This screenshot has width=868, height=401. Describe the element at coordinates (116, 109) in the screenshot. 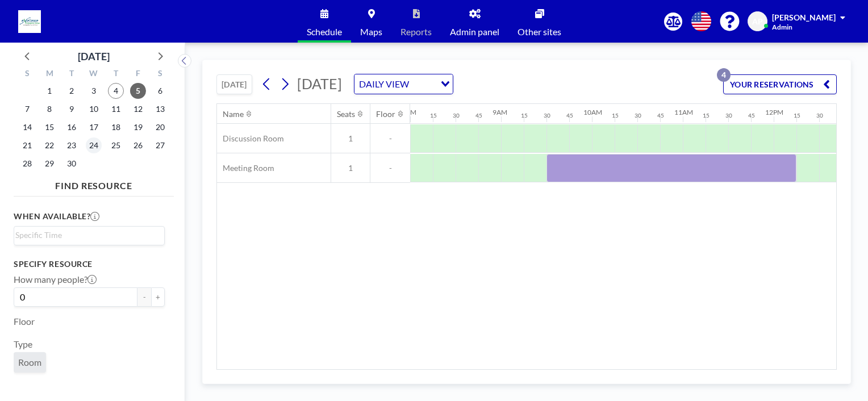

I see `span: Thursday, September 11, 2025` at that location.